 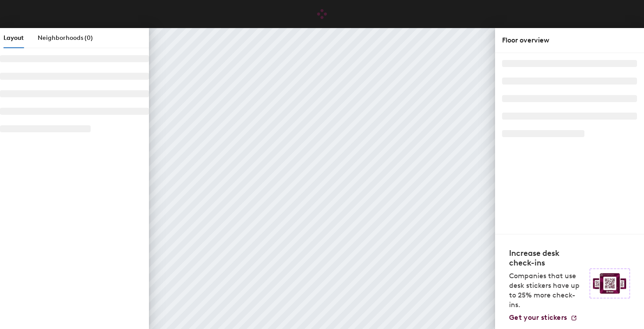 What do you see at coordinates (65, 38) in the screenshot?
I see `span: Neighborhoods (0)` at bounding box center [65, 38].